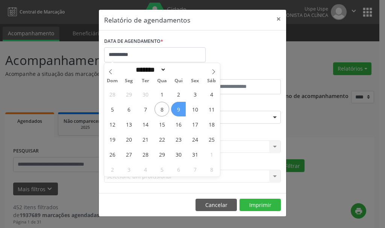  Describe the element at coordinates (212, 81) in the screenshot. I see `span: Sáb` at that location.